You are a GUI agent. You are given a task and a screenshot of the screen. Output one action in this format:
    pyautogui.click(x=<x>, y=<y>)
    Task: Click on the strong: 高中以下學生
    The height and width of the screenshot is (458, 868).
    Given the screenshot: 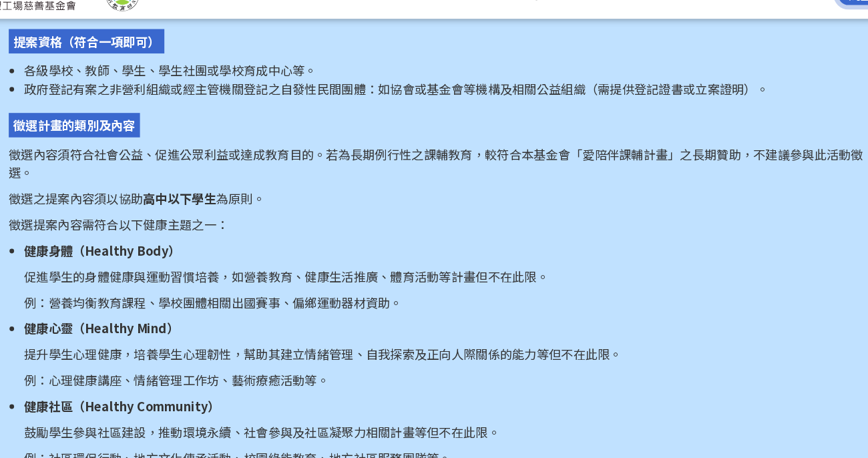 What is the action you would take?
    pyautogui.click(x=206, y=231)
    